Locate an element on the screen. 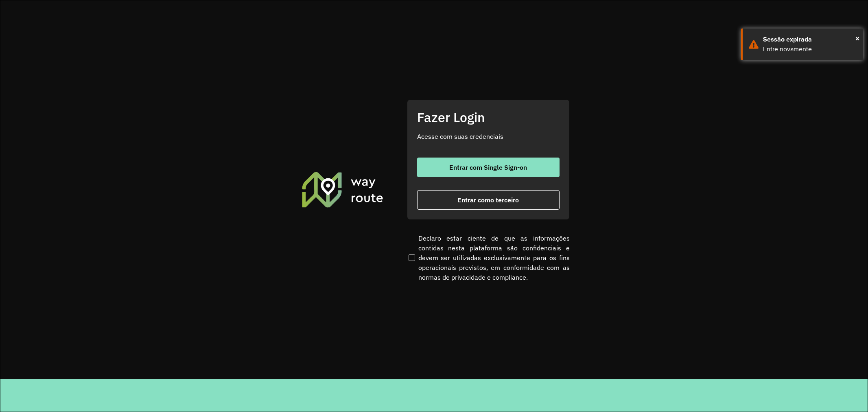 This screenshot has height=412, width=868. label: Declaro estar ciente de que as informações contidas nesta plataforma são confidenciais e devem se... is located at coordinates (488, 258).